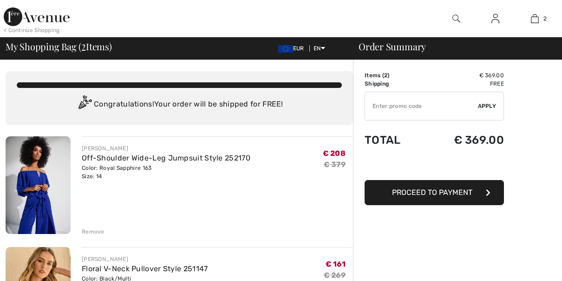 Image resolution: width=562 pixels, height=281 pixels. Describe the element at coordinates (293, 48) in the screenshot. I see `span: EUR` at that location.